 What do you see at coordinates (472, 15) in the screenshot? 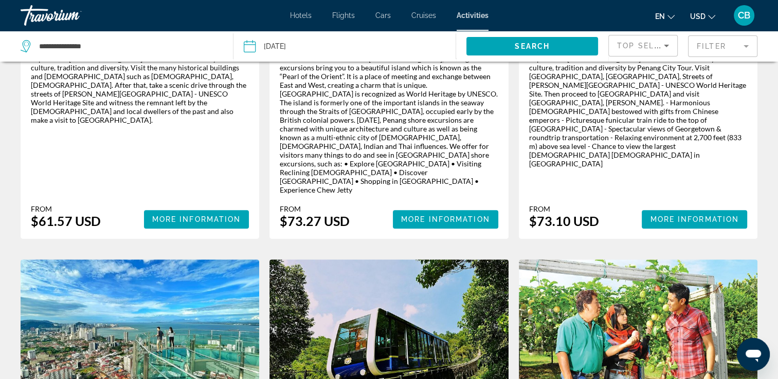
I see `a: Activities` at bounding box center [472, 15].